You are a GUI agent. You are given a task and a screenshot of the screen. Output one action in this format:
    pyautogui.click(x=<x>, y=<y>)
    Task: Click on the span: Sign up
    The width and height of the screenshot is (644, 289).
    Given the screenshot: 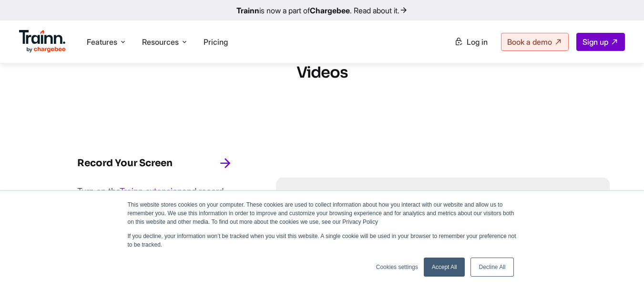 What is the action you would take?
    pyautogui.click(x=595, y=42)
    